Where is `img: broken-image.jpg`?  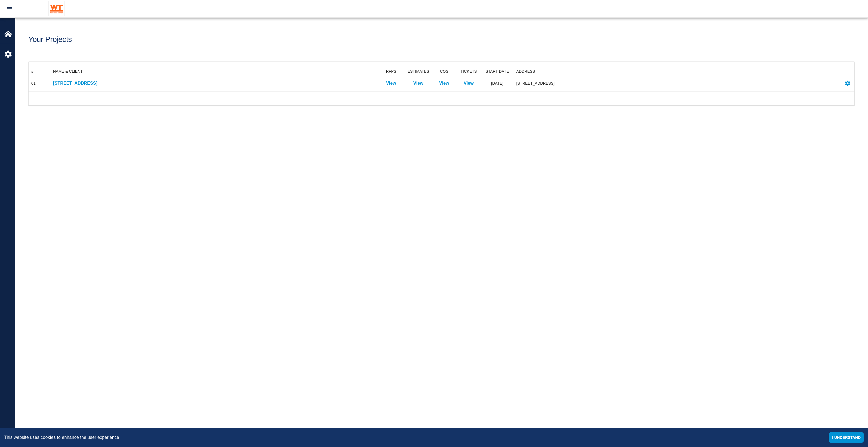
img: broken-image.jpg is located at coordinates (856, 9).